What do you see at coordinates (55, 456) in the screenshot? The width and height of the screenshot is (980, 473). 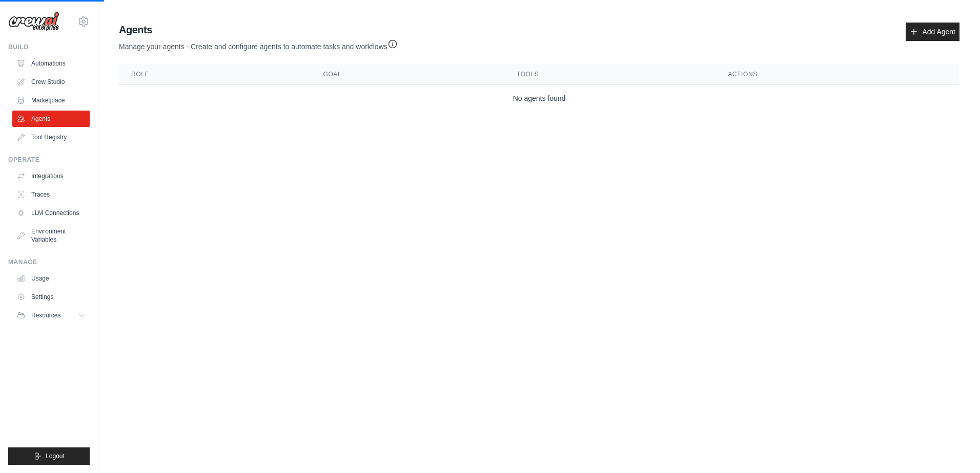 I see `span: Logout` at bounding box center [55, 456].